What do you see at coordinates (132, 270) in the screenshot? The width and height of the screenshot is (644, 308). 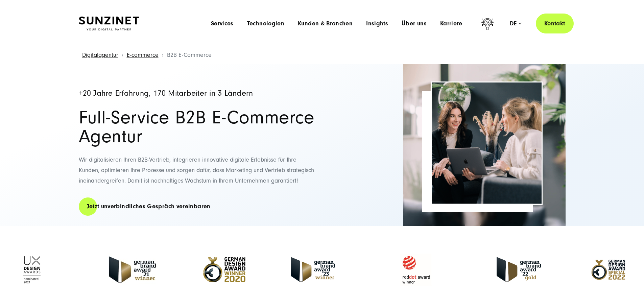 I see `img: German Brand Award 2021 Winner - Full Service B2B E-commerce Agentur SUNZINET` at bounding box center [132, 270].